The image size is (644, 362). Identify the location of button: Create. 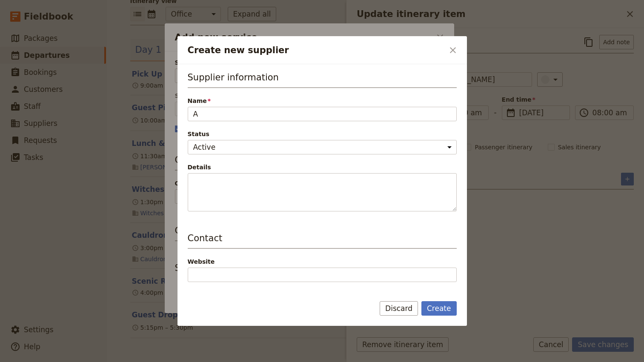
(439, 308).